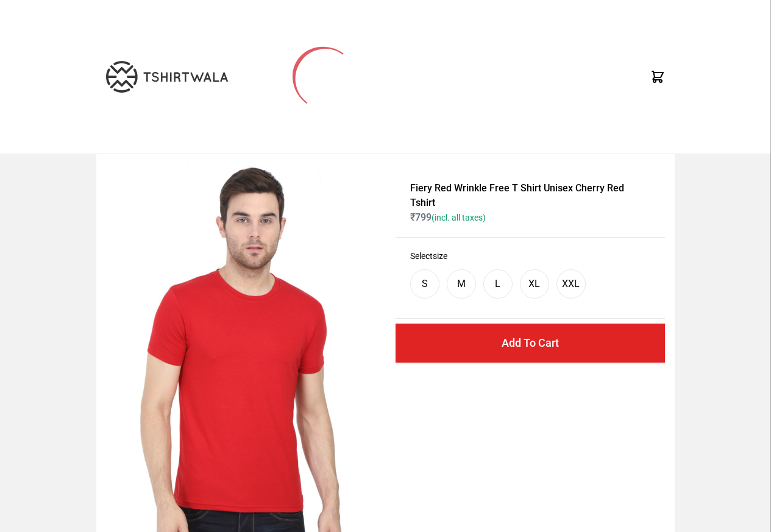 This screenshot has height=532, width=771. Describe the element at coordinates (571, 284) in the screenshot. I see `div: XXL` at that location.